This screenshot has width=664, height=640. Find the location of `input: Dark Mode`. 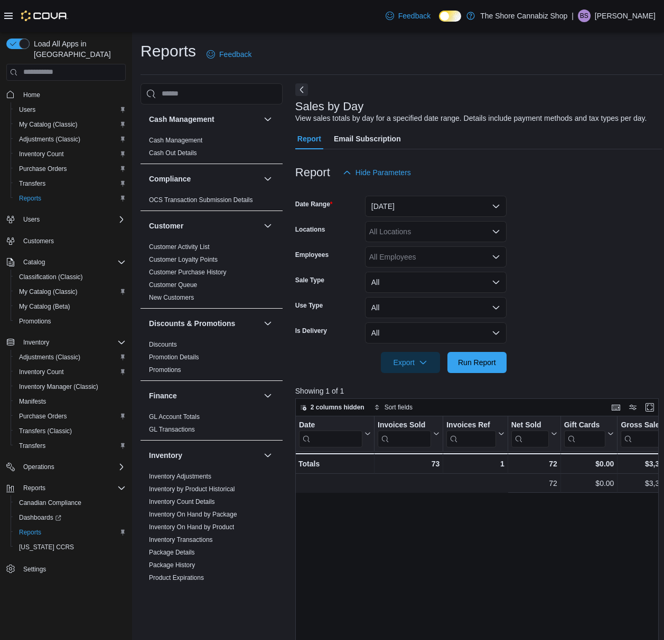

input: Dark Mode is located at coordinates (450, 16).